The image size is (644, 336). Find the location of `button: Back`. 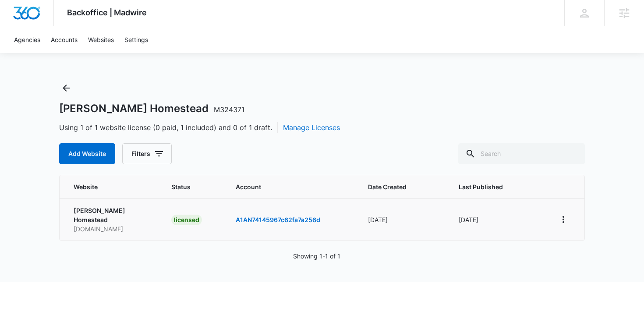

button: Back is located at coordinates (66, 88).